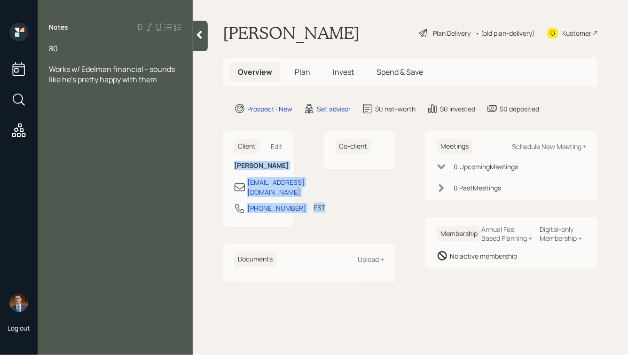  Describe the element at coordinates (549, 146) in the screenshot. I see `div: Schedule New Meeting +` at that location.